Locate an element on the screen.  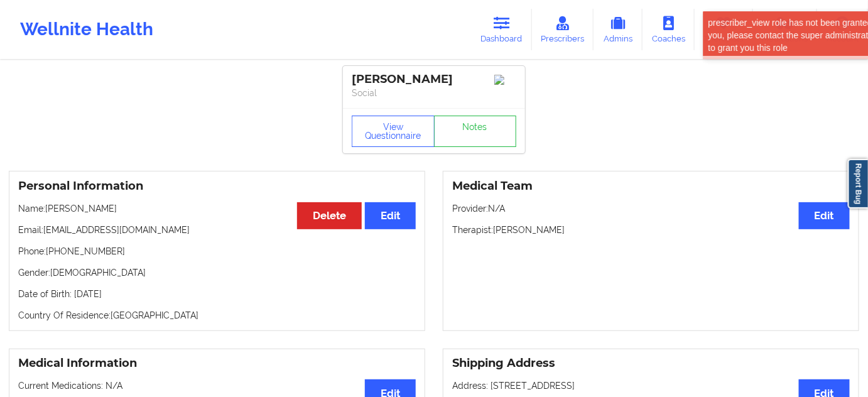
img: Image%2Fplaceholer-image.png is located at coordinates (505, 80).